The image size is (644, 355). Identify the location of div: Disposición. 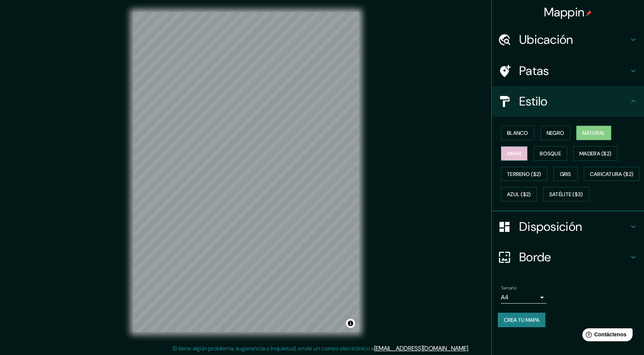
(568, 226).